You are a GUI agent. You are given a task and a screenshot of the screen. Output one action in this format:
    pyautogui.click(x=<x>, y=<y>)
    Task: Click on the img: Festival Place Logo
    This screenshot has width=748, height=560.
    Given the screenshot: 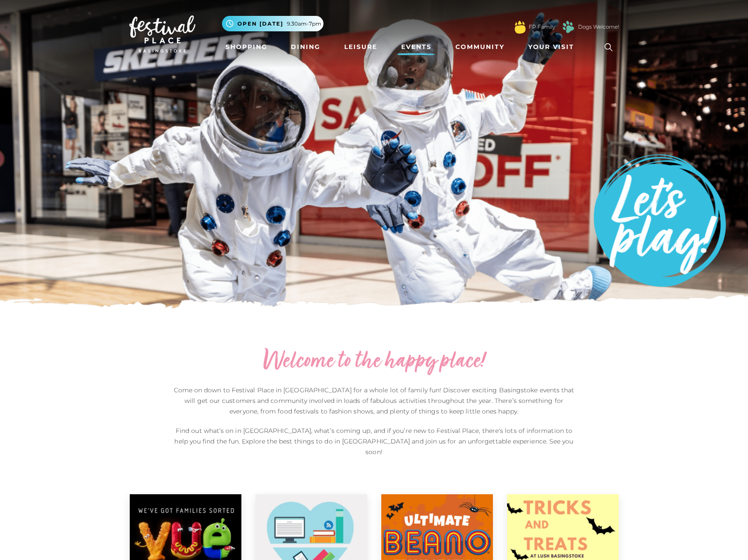 What is the action you would take?
    pyautogui.click(x=162, y=34)
    